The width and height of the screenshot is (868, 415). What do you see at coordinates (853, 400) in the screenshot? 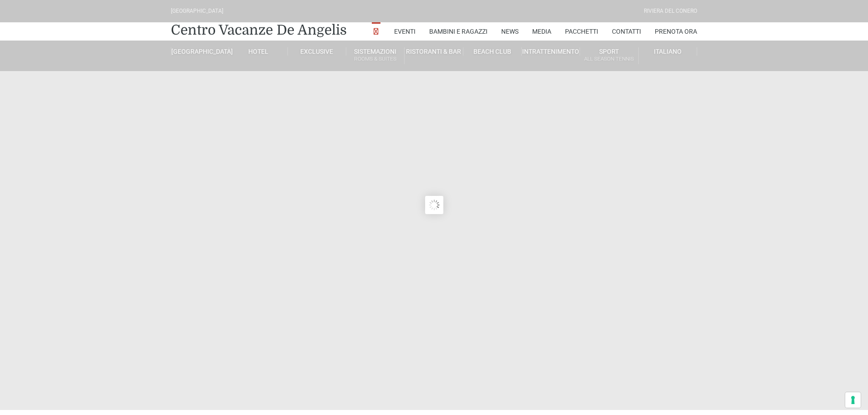
I see `button: Le tue preferenze relative al consenso per le tecnologie di tracciamento` at bounding box center [853, 400].